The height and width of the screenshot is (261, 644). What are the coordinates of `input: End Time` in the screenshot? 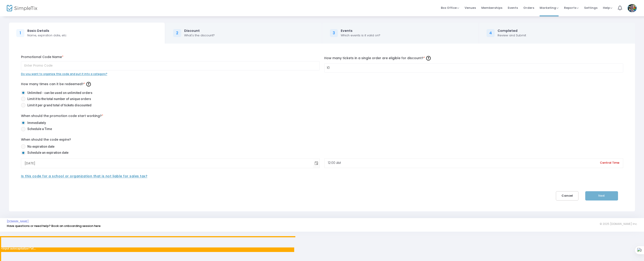 It's located at (473, 163).